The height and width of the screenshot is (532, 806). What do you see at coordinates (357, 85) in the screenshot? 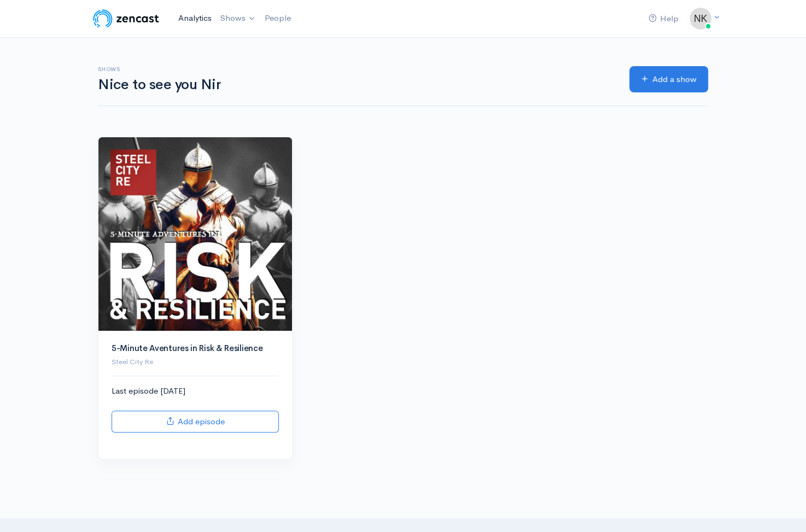
I see `h1: Nice to see you Nir` at bounding box center [357, 85].